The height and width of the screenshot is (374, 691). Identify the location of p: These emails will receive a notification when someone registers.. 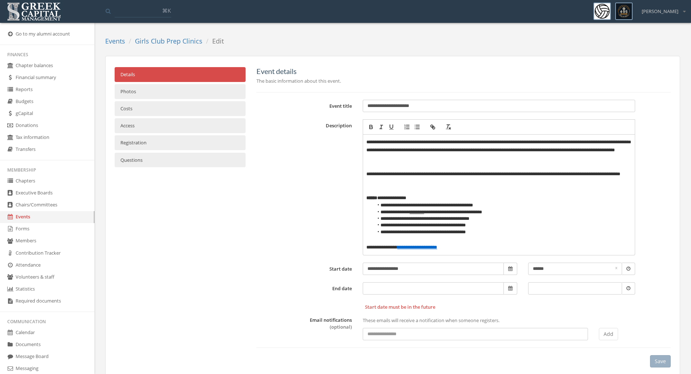
(499, 320).